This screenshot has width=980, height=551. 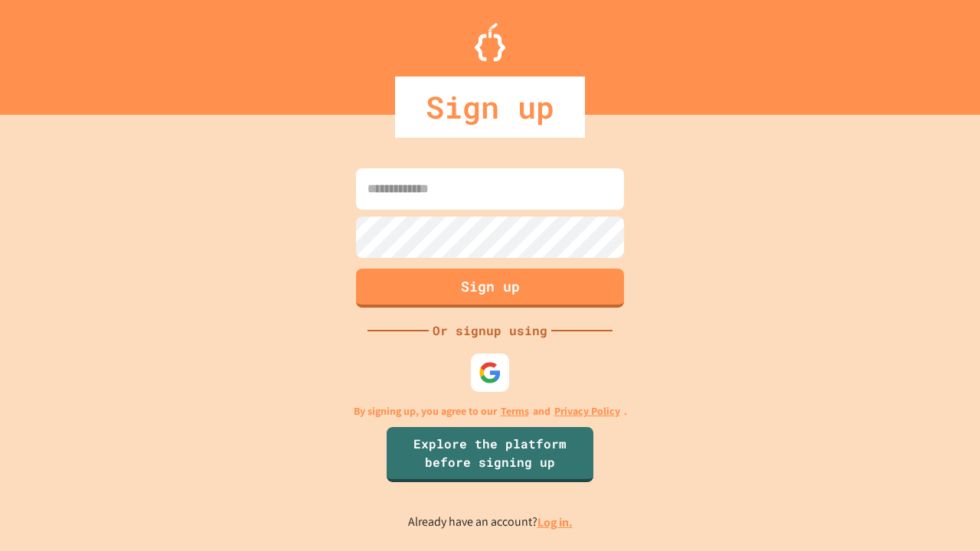 I want to click on img: Logo.svg, so click(x=490, y=42).